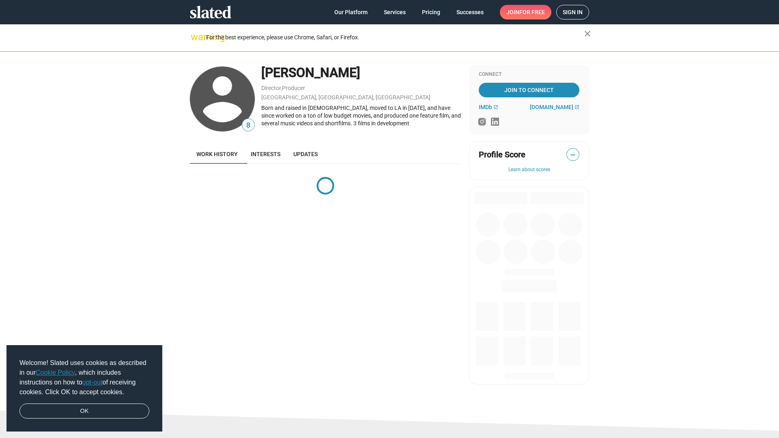 The width and height of the screenshot is (779, 438). Describe the element at coordinates (431, 12) in the screenshot. I see `span: Pricing` at that location.